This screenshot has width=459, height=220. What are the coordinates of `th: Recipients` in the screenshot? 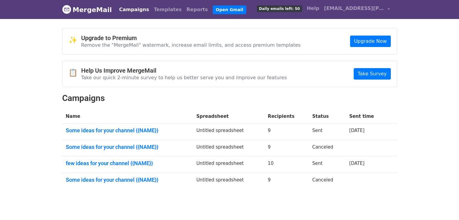 It's located at (286, 116).